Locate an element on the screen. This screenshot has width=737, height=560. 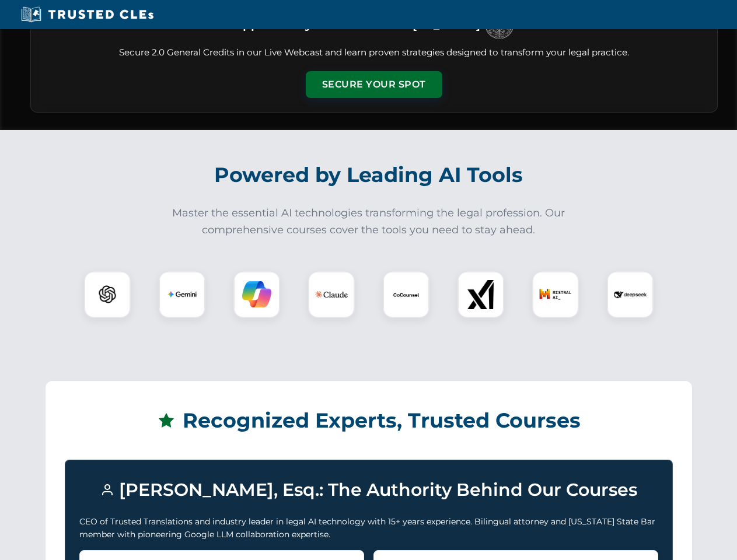
img: Trusted CLEs is located at coordinates (87, 15).